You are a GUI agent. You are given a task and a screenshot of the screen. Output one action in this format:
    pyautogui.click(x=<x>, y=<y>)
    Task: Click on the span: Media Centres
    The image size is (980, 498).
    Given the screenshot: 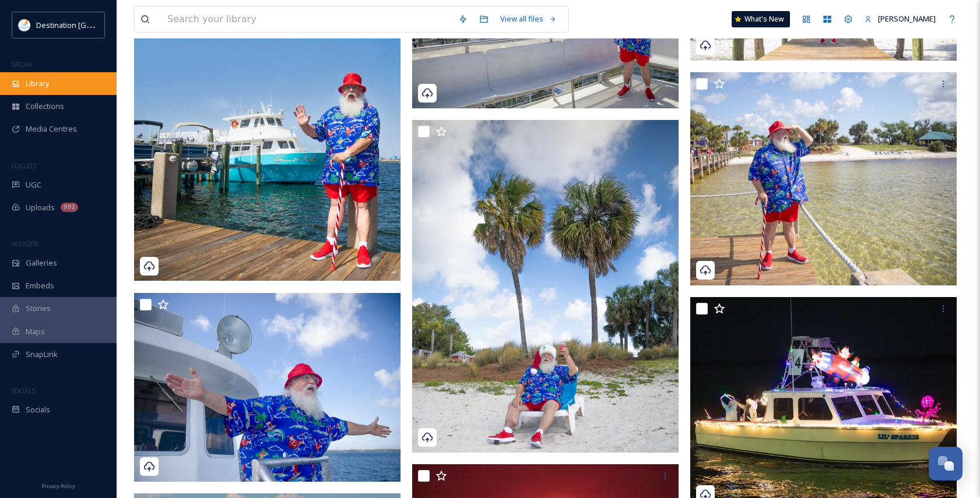 What is the action you would take?
    pyautogui.click(x=51, y=129)
    